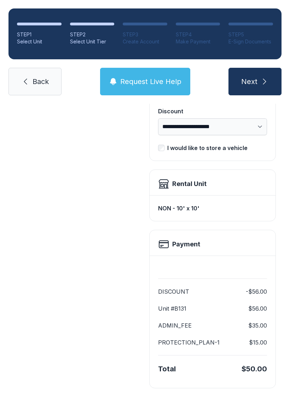  I want to click on dd: $15.00, so click(258, 343).